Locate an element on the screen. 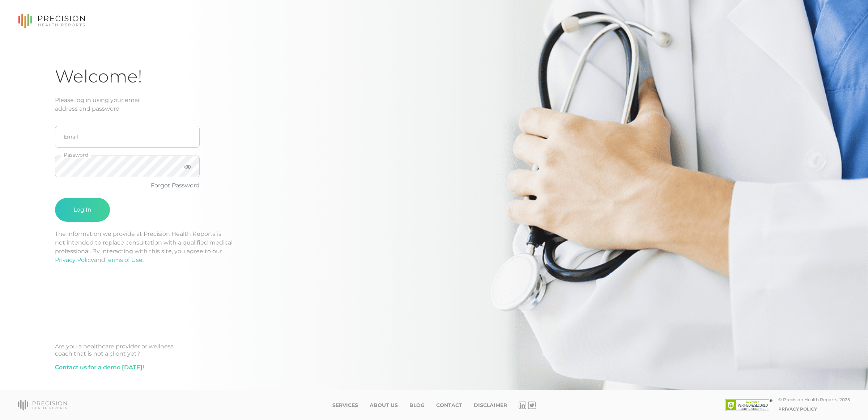 This screenshot has height=420, width=868. div: Are you a healthcare provider or wellness coach that is not a client yet? is located at coordinates (434, 350).